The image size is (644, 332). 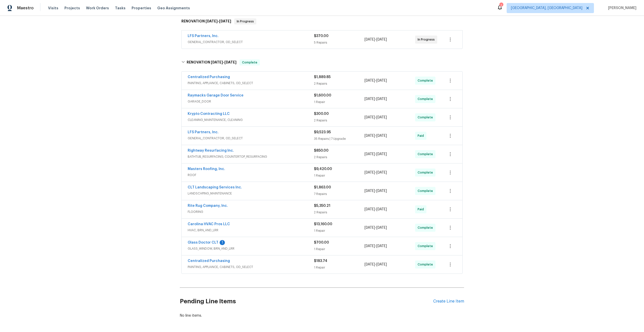 What do you see at coordinates (72, 8) in the screenshot?
I see `span: Projects` at bounding box center [72, 8].